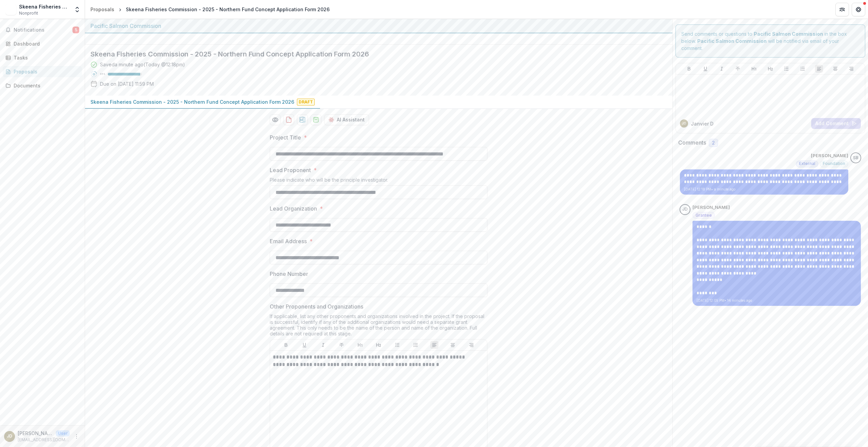 The width and height of the screenshot is (868, 447). I want to click on button: Partners, so click(842, 10).